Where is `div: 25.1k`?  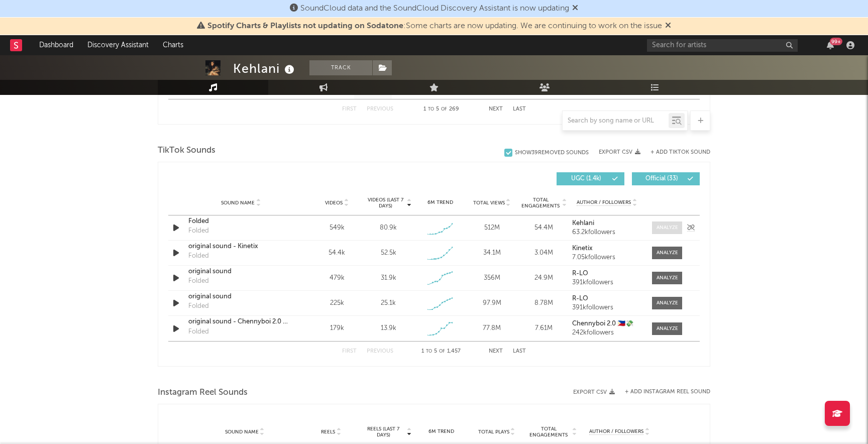
div: 25.1k is located at coordinates (388, 303).